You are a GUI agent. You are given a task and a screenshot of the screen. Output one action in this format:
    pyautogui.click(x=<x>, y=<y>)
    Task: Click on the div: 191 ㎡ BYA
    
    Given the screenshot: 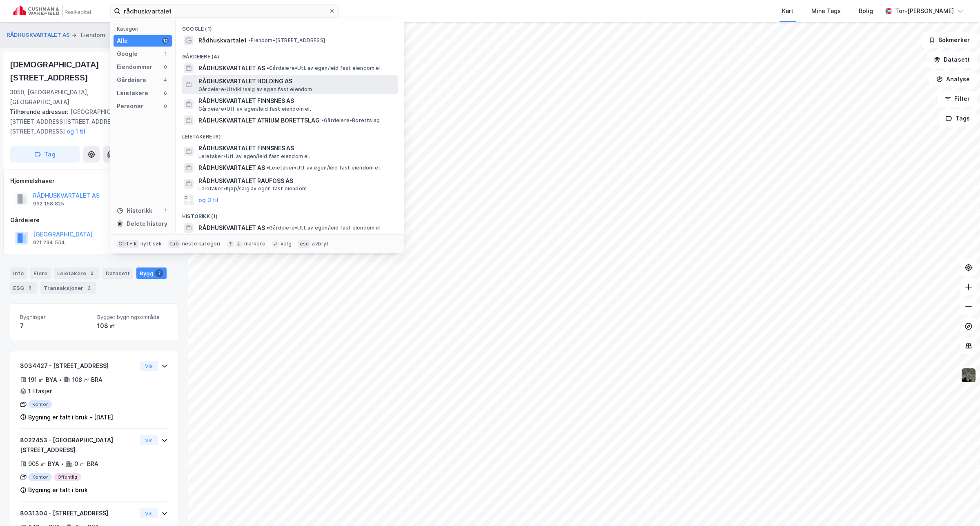 What is the action you would take?
    pyautogui.click(x=43, y=380)
    